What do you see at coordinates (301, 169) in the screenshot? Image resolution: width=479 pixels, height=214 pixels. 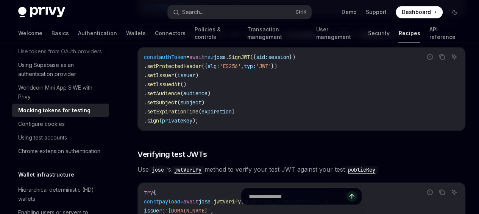 I see `span: Use ’s method to verify your test JWT against your test` at bounding box center [301, 169].